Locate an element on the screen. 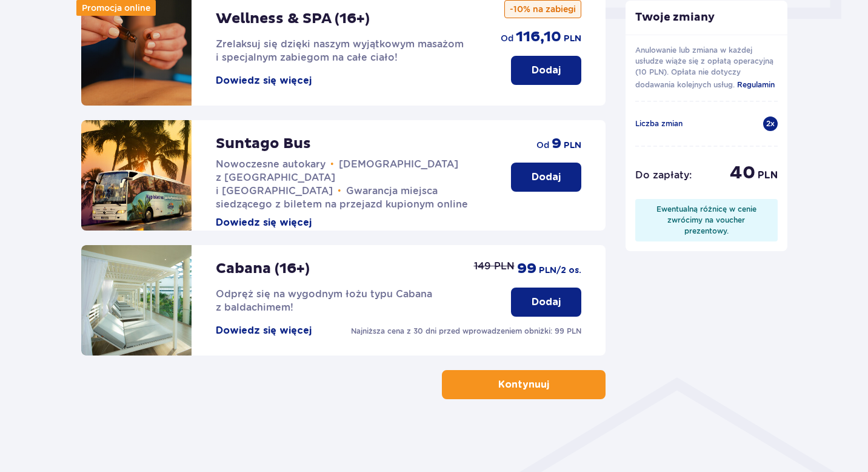 The height and width of the screenshot is (472, 868). p: 99 is located at coordinates (527, 269).